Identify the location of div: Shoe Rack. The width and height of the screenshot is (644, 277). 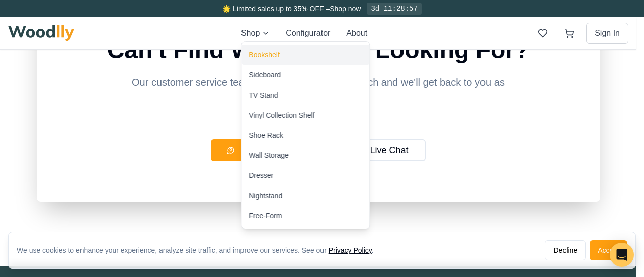
(266, 135).